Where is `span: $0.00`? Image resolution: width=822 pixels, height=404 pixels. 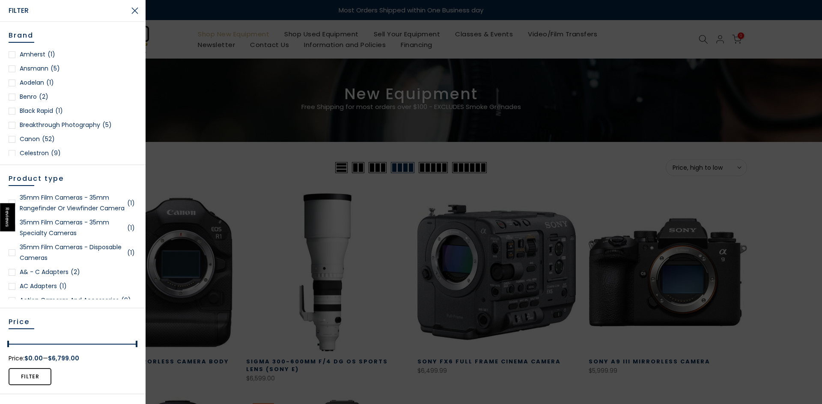 span: $0.00 is located at coordinates (33, 359).